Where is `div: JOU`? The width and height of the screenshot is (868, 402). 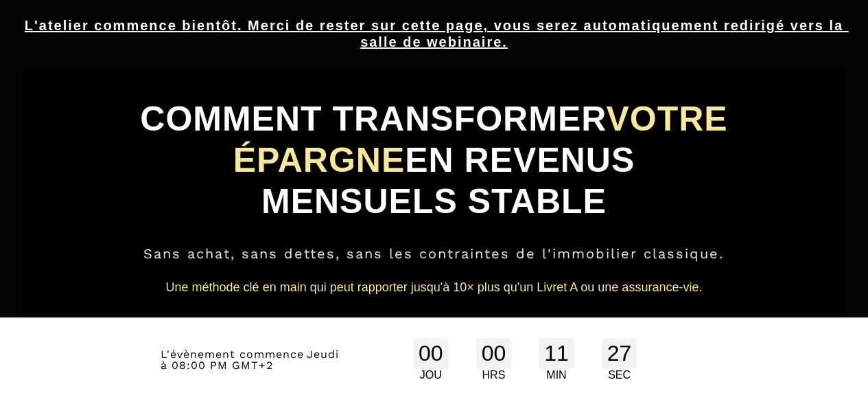
div: JOU is located at coordinates (431, 375).